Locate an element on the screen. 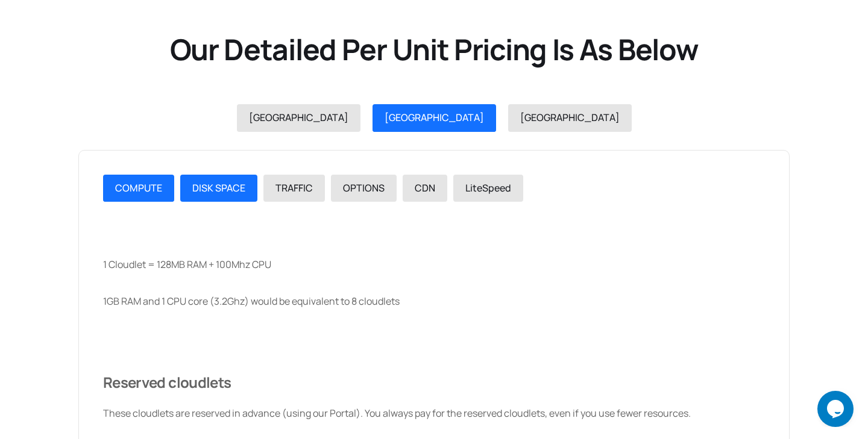 The image size is (868, 439). span: DISK SPACE is located at coordinates (219, 188).